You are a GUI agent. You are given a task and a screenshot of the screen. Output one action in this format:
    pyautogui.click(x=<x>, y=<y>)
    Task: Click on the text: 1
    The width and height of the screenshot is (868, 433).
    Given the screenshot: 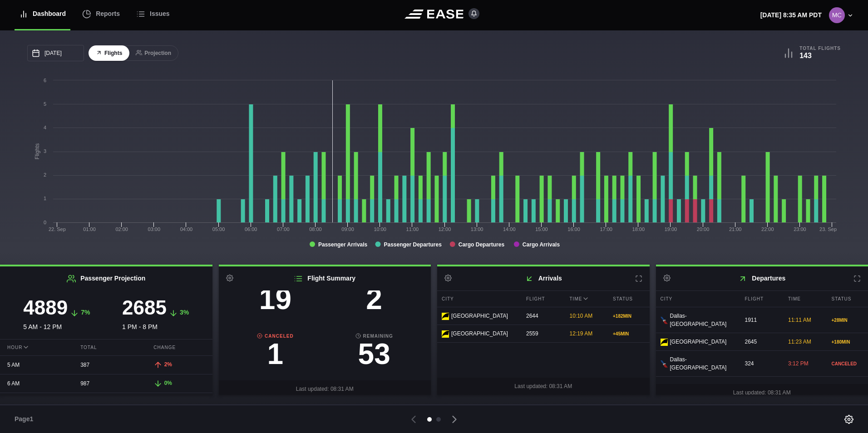 What is the action you would take?
    pyautogui.click(x=45, y=199)
    